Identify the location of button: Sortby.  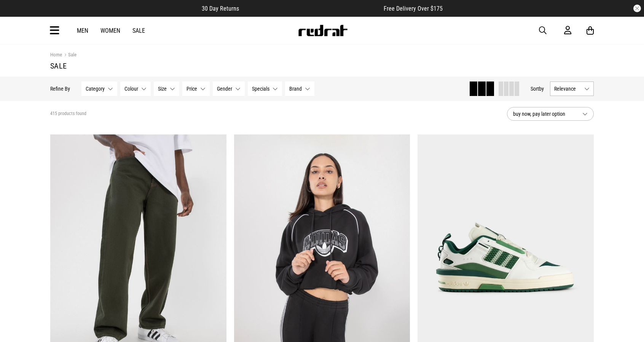
(537, 89).